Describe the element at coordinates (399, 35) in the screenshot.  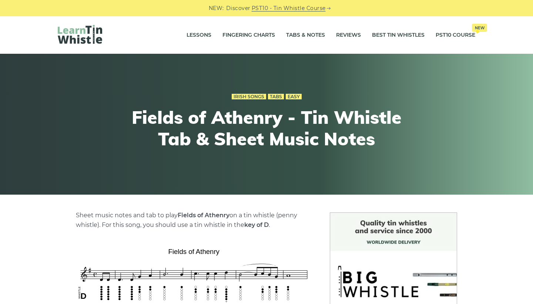
I see `a: Best Tin Whistles` at that location.